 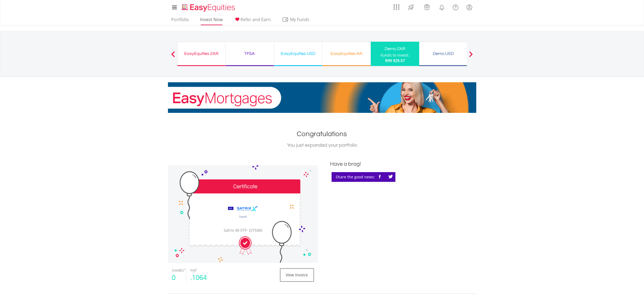 I want to click on a: Invest Now, so click(x=211, y=21).